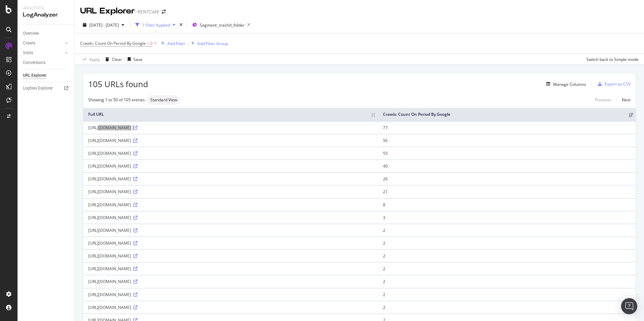 The width and height of the screenshot is (644, 321). Describe the element at coordinates (209, 44) in the screenshot. I see `button: Add Filter Group` at that location.